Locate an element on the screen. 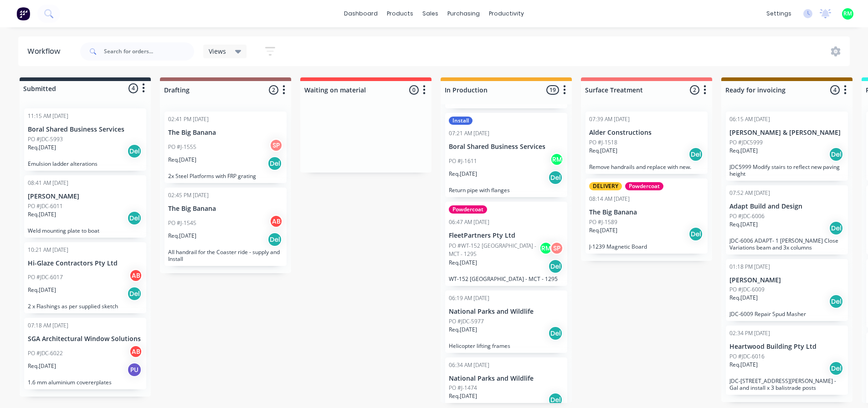 Image resolution: width=868 pixels, height=408 pixels. p: PO #JDC-6016 is located at coordinates (747, 357).